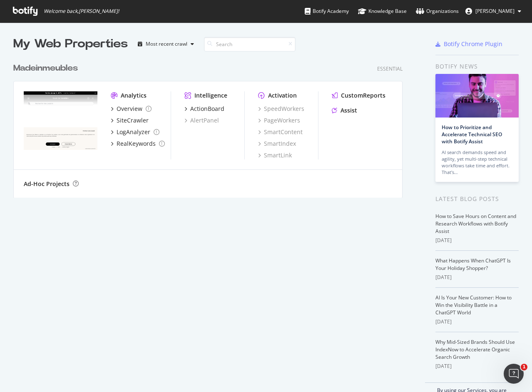  I want to click on div: RealKeywords, so click(136, 144).